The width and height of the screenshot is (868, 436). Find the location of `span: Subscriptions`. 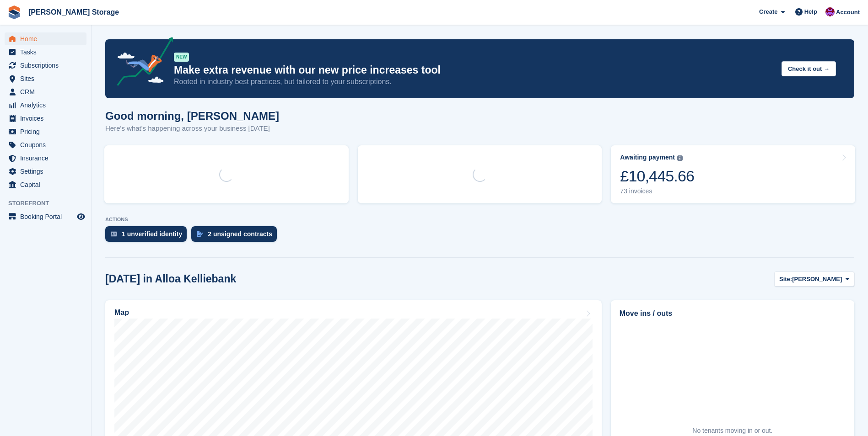

span: Subscriptions is located at coordinates (48, 66).